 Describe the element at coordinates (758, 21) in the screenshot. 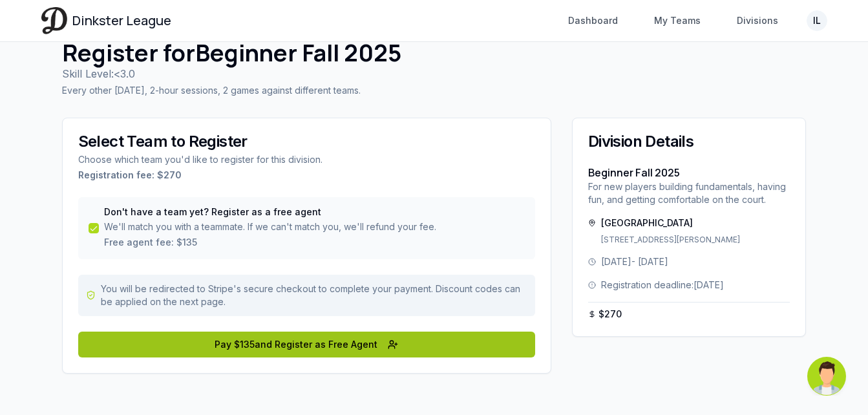

I see `a: Divisions` at that location.